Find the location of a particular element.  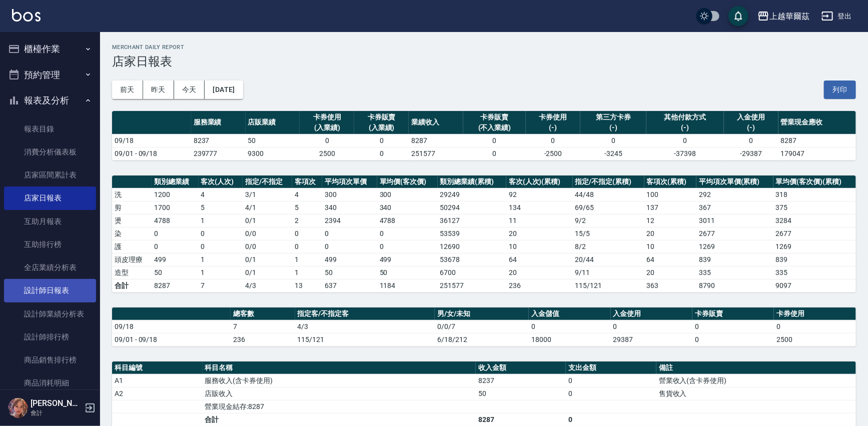

a: 商品銷售排行榜 is located at coordinates (50, 360).